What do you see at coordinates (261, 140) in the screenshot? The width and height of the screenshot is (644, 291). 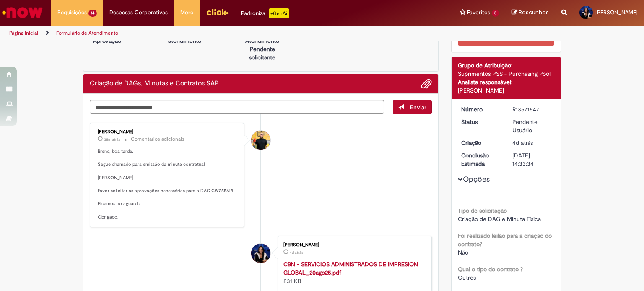 I see `div: Joao Da Costa Dias Junior` at bounding box center [261, 140].